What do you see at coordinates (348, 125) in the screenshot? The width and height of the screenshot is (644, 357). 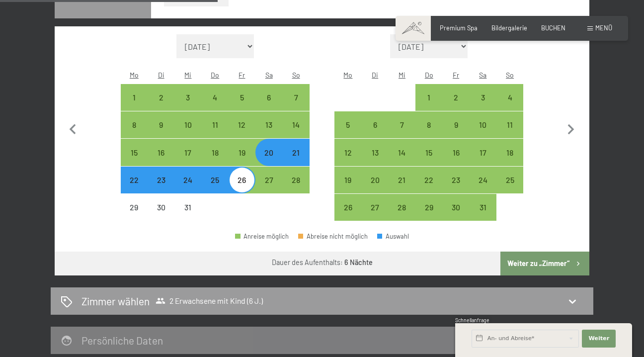 I see `div: Mon Jan 05 2026` at bounding box center [348, 125].